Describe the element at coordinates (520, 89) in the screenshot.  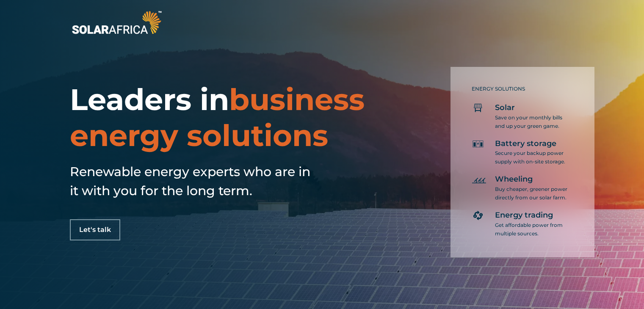
I see `h5: ENERGY SOLUTIONS` at that location.